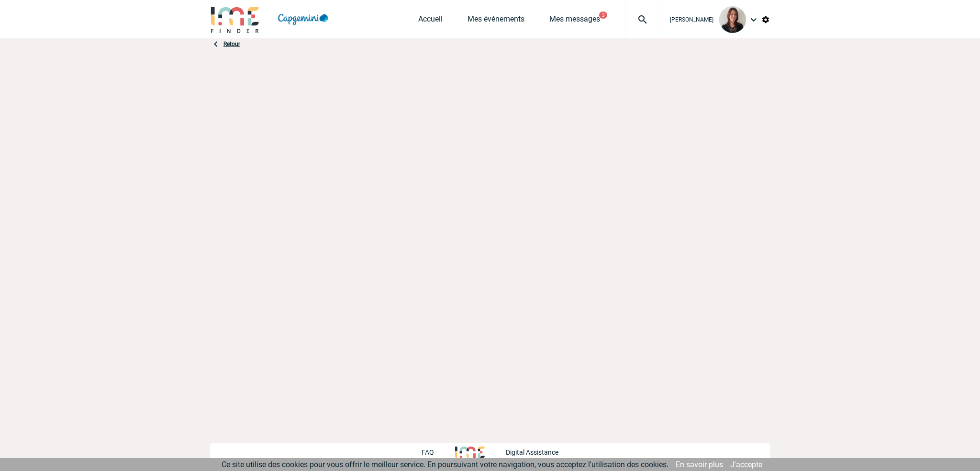 The image size is (980, 471). What do you see at coordinates (496, 21) in the screenshot?
I see `a: Mes événements` at bounding box center [496, 21].